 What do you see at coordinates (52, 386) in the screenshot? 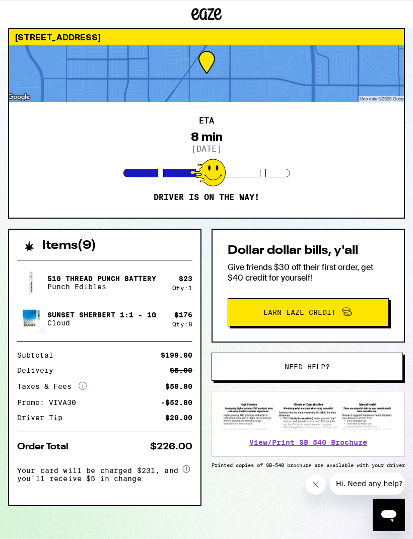
I see `div: Taxes & Fees` at bounding box center [52, 386].